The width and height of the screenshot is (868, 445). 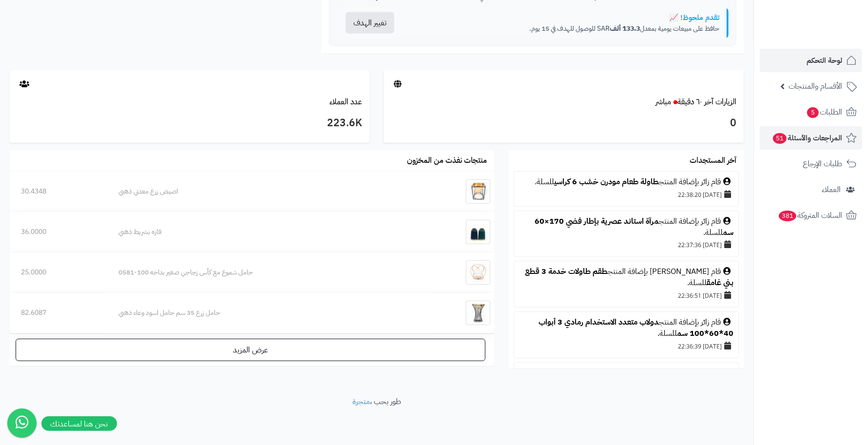 What do you see at coordinates (634, 227) in the screenshot?
I see `a: مرآة استاند عصرية بإطار فضي 170×60 سم` at bounding box center [634, 227].